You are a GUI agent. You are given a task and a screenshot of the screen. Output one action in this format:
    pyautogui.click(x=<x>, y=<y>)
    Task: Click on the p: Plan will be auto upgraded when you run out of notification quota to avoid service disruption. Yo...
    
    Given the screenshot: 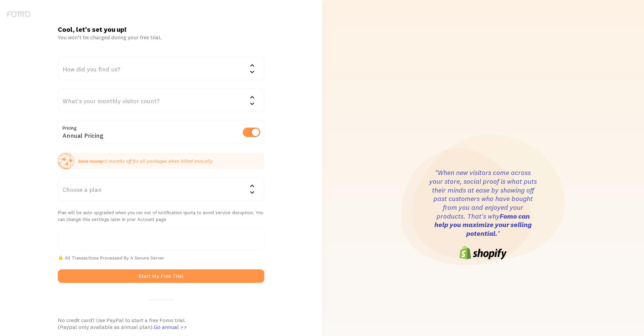 What is the action you would take?
    pyautogui.click(x=161, y=216)
    